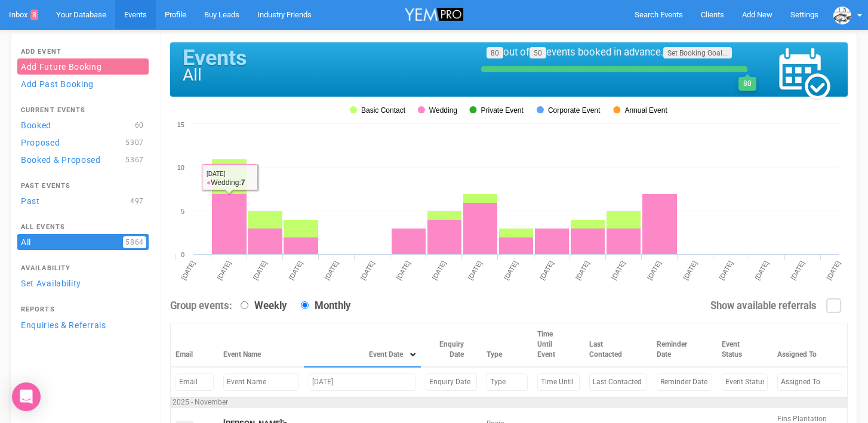 This screenshot has height=423, width=868. What do you see at coordinates (361, 381) in the screenshot?
I see `input: Filter by Event Date` at bounding box center [361, 381].